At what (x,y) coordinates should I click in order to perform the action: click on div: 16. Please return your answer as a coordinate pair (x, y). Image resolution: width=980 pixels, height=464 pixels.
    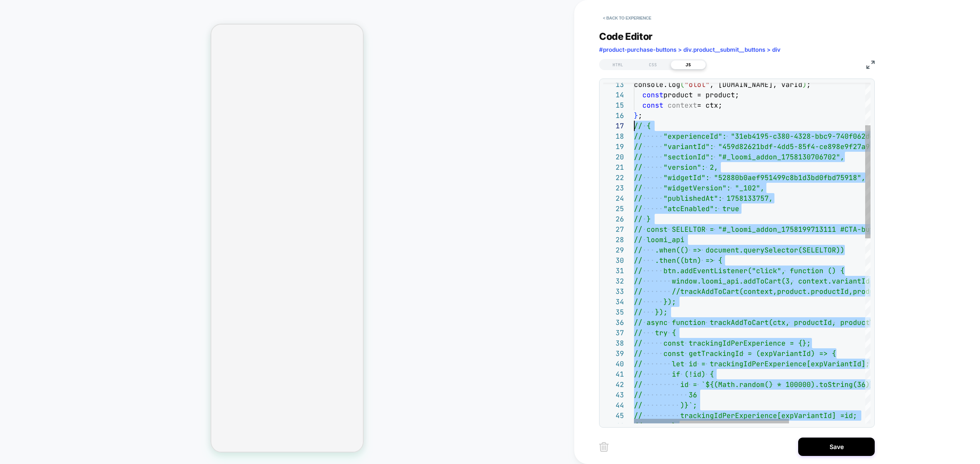
    Looking at the image, I should click on (614, 115).